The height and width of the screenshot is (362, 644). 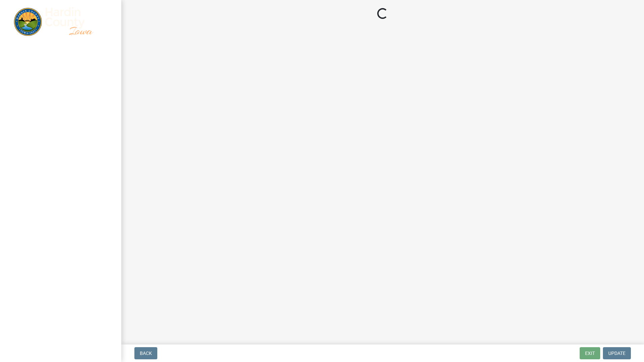 What do you see at coordinates (617, 353) in the screenshot?
I see `button: Update` at bounding box center [617, 353].